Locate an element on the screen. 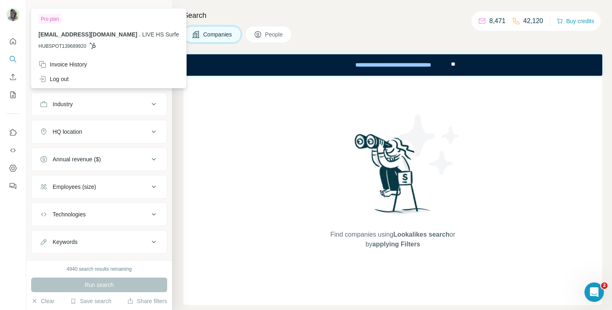  button: Share filters is located at coordinates (147, 301).